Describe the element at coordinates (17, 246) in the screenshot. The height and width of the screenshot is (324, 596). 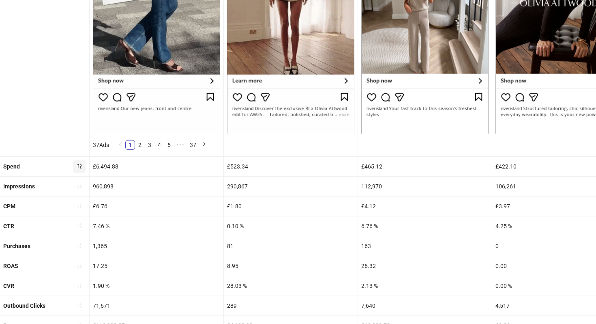
I see `b: Purchases` at that location.